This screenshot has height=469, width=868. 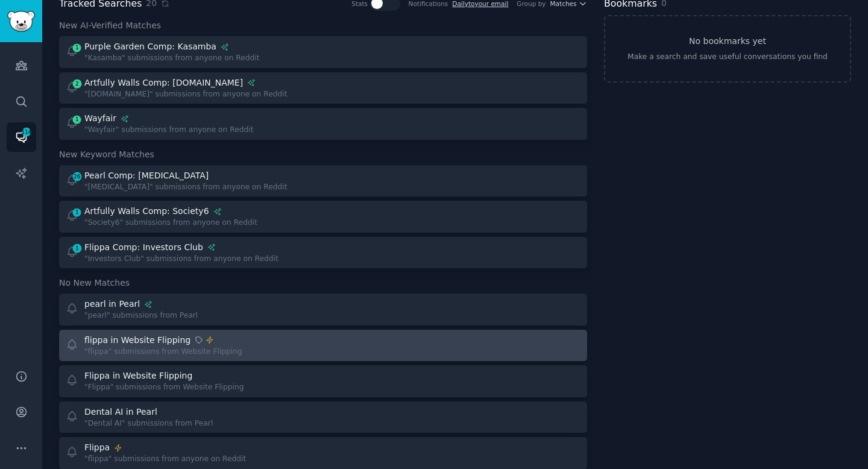 What do you see at coordinates (21, 137) in the screenshot?
I see `a: 114` at bounding box center [21, 137].